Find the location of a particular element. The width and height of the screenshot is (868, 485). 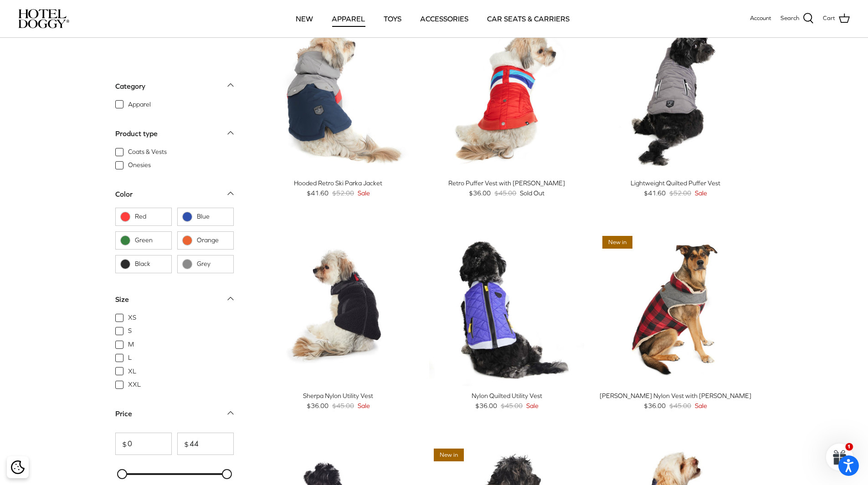

div: Product type is located at coordinates (136, 134).